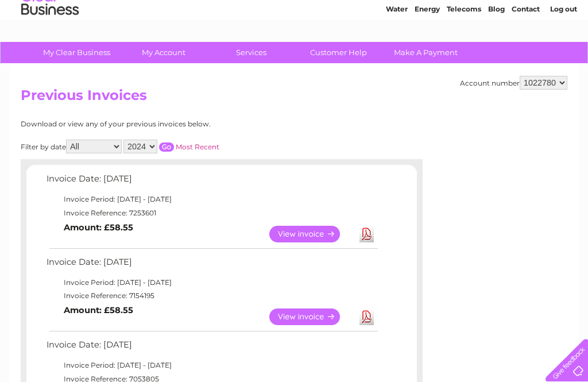 The height and width of the screenshot is (382, 588). What do you see at coordinates (464, 53) in the screenshot?
I see `a: Telecoms` at bounding box center [464, 53].